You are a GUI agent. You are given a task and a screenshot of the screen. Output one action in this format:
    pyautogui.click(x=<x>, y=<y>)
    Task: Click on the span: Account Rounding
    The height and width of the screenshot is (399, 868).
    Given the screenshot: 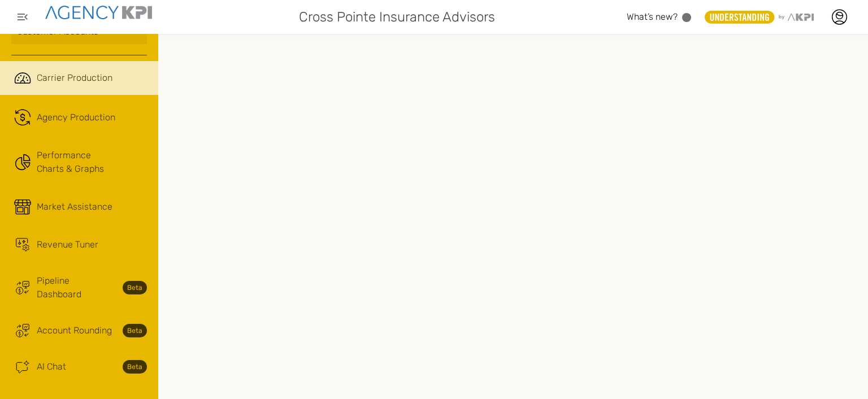 What is the action you would take?
    pyautogui.click(x=74, y=330)
    